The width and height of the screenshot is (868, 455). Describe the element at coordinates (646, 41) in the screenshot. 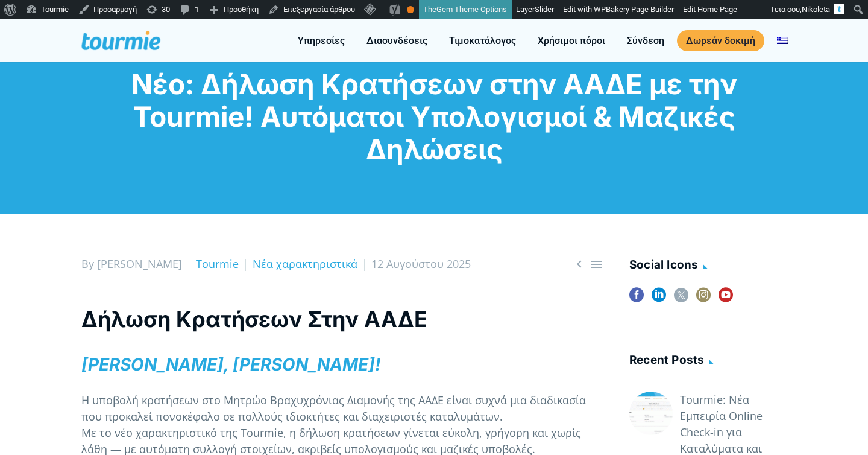

I see `a: Σύνδεση` at that location.